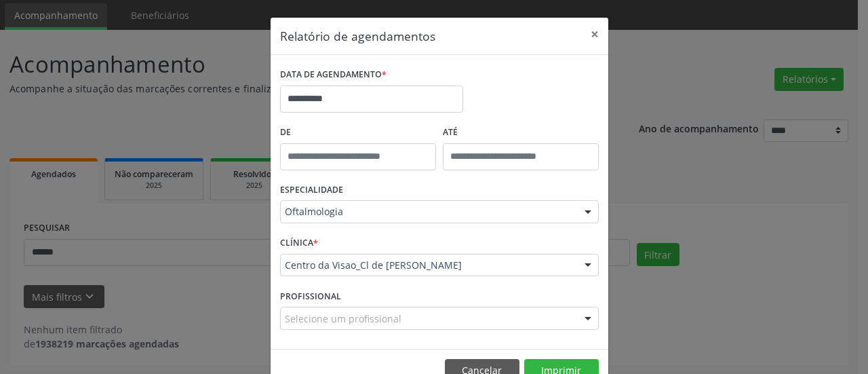 The image size is (868, 374). I want to click on label: De, so click(358, 133).